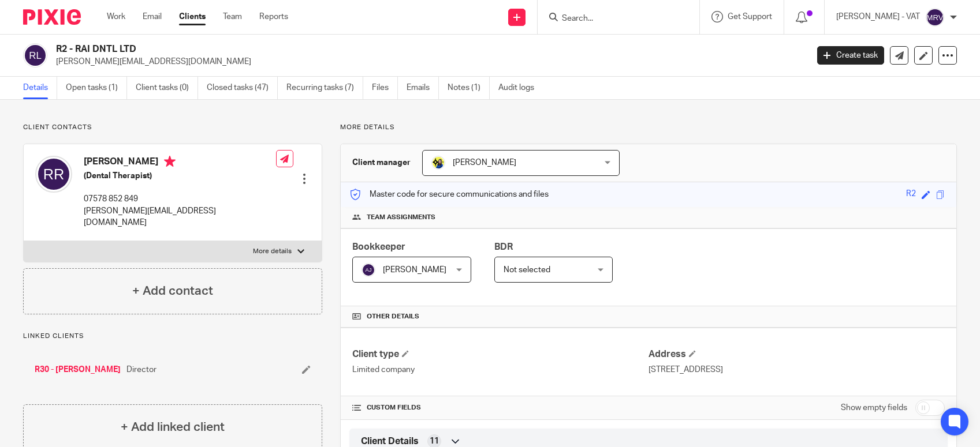 The image size is (980, 447). I want to click on a: Files, so click(384, 88).